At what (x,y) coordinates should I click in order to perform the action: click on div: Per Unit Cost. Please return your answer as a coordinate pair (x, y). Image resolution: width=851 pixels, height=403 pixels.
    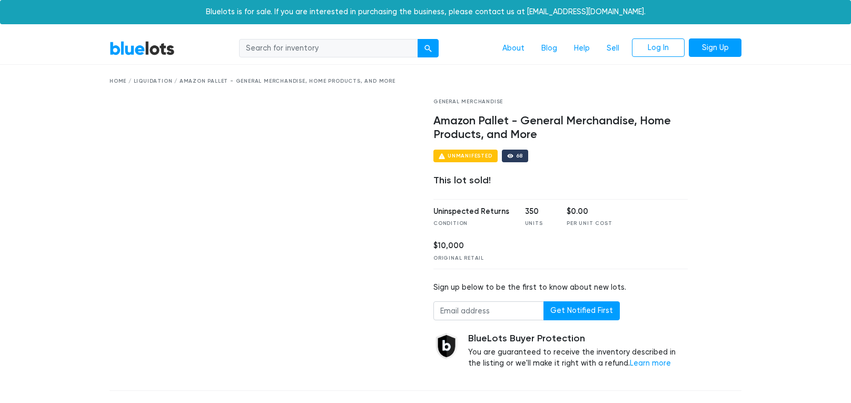
    Looking at the image, I should click on (589, 223).